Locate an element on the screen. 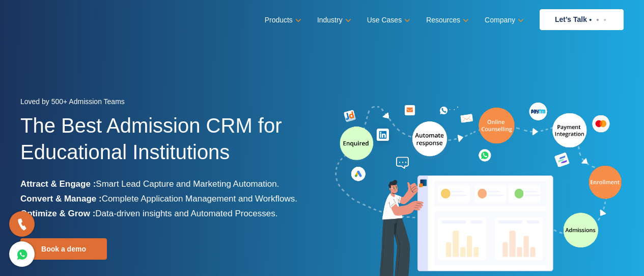  a: Use Cases is located at coordinates (387, 20).